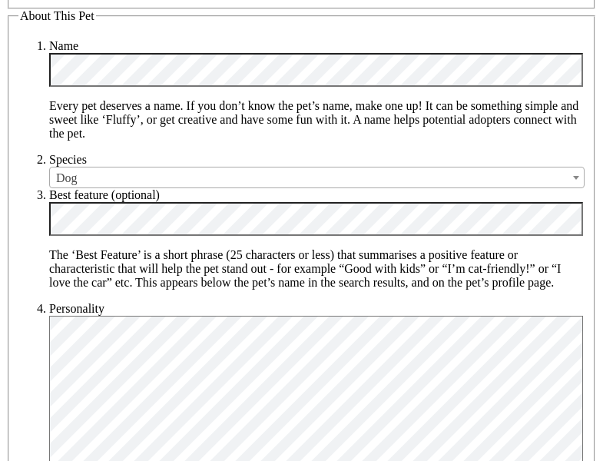 Image resolution: width=603 pixels, height=461 pixels. I want to click on label: Name, so click(64, 45).